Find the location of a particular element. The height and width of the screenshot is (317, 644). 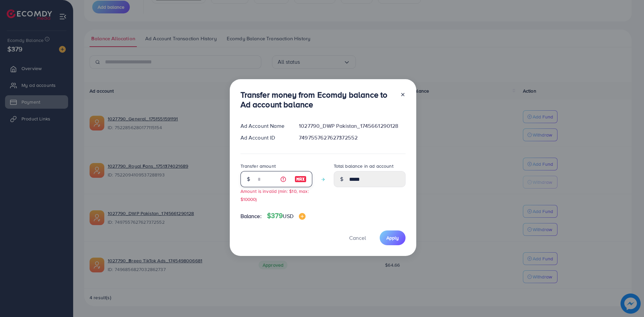

div: 7497557627627372552 is located at coordinates (352, 138).